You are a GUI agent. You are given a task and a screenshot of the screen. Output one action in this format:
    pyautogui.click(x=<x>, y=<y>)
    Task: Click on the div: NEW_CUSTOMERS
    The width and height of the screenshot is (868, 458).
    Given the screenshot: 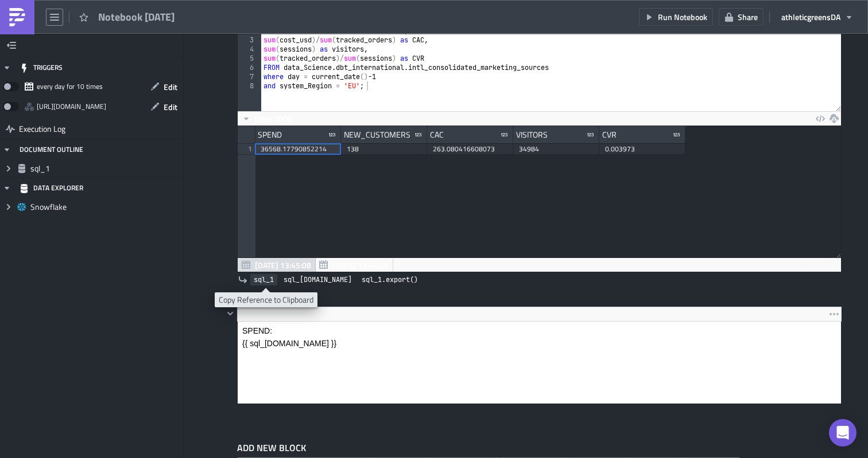 What is the action you would take?
    pyautogui.click(x=377, y=135)
    